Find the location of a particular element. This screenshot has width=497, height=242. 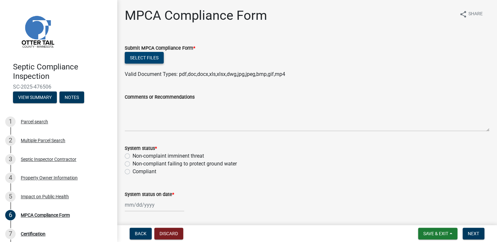

span: Valid Document Types: pdf,doc,docx,xls,xlsx,dwg,jpg,jpeg,bmp,gif,mp4 is located at coordinates (205, 74).